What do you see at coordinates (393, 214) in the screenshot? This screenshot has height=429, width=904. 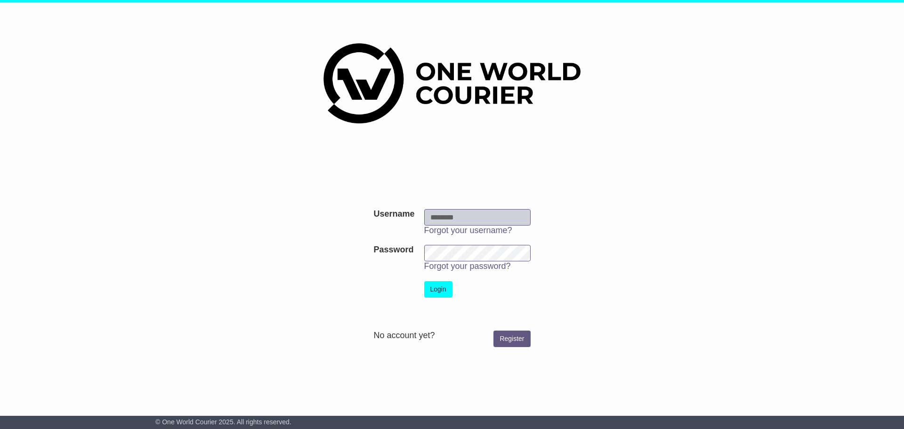 I see `label: Username` at bounding box center [393, 214].